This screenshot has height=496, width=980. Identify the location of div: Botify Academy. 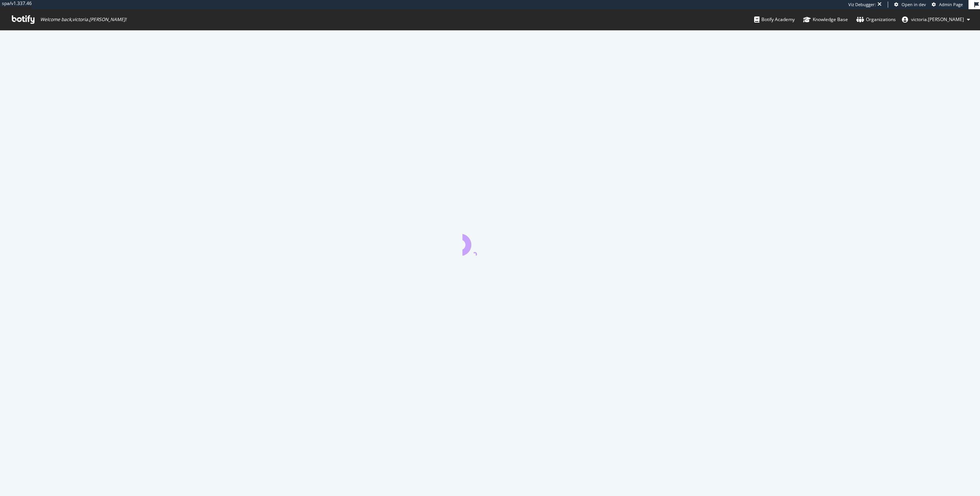
(774, 19).